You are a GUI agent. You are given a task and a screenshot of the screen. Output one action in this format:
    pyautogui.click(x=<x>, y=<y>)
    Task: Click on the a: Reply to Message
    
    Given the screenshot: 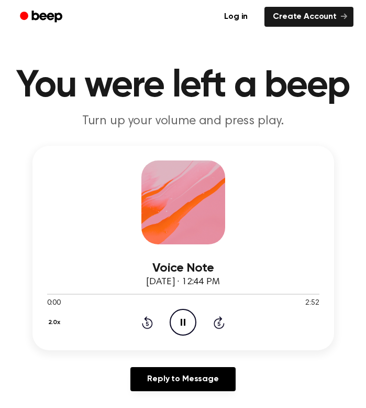 What is the action you would take?
    pyautogui.click(x=183, y=379)
    